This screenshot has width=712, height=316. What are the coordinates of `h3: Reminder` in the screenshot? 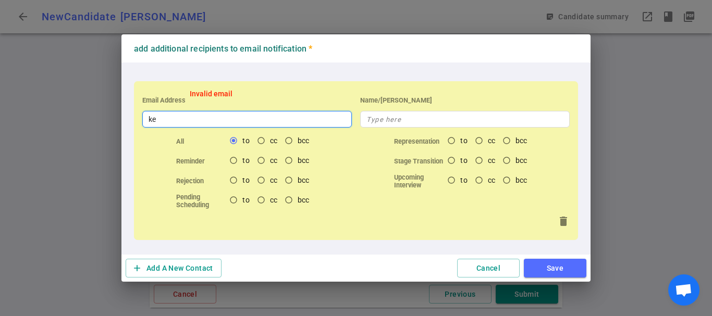 It's located at (201, 161).